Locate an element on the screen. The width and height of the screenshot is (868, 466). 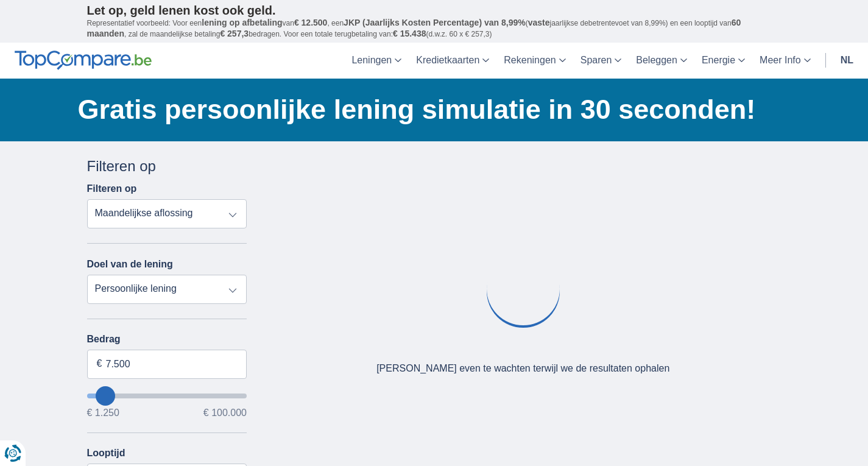
a: Rekeningen is located at coordinates (534, 60).